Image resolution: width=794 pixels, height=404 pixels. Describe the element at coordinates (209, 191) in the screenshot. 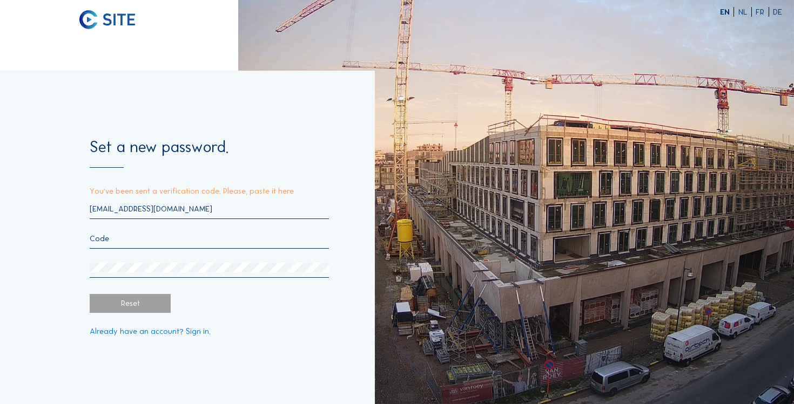

I see `p: You've been sent a verification code. Please, paste it here` at that location.